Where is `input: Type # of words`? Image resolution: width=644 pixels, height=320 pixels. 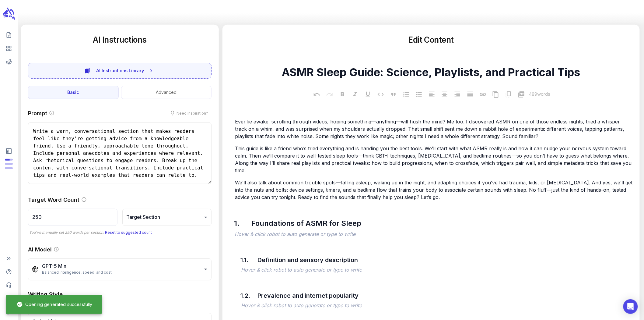
input: Type # of words is located at coordinates (73, 217).